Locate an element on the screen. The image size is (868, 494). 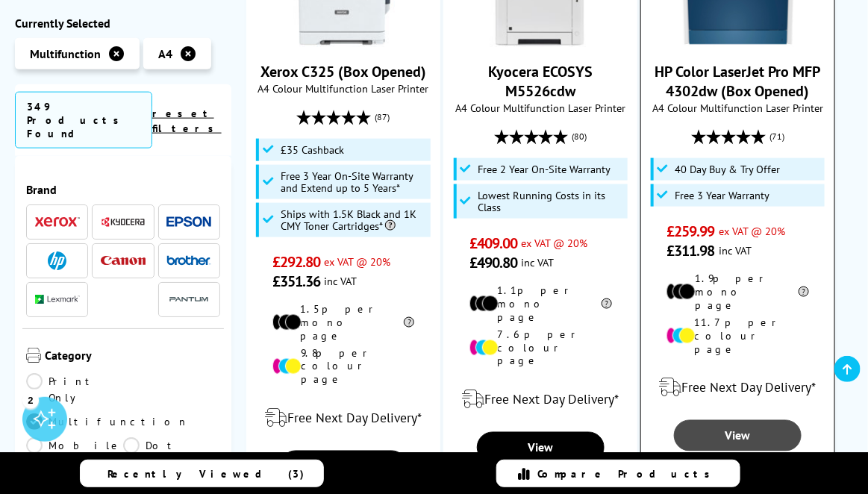
img: Brother is located at coordinates (189, 260).